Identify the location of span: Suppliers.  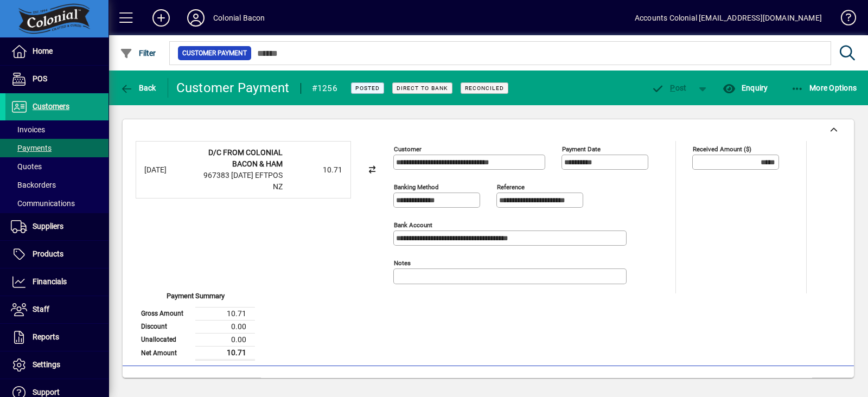
(48, 226).